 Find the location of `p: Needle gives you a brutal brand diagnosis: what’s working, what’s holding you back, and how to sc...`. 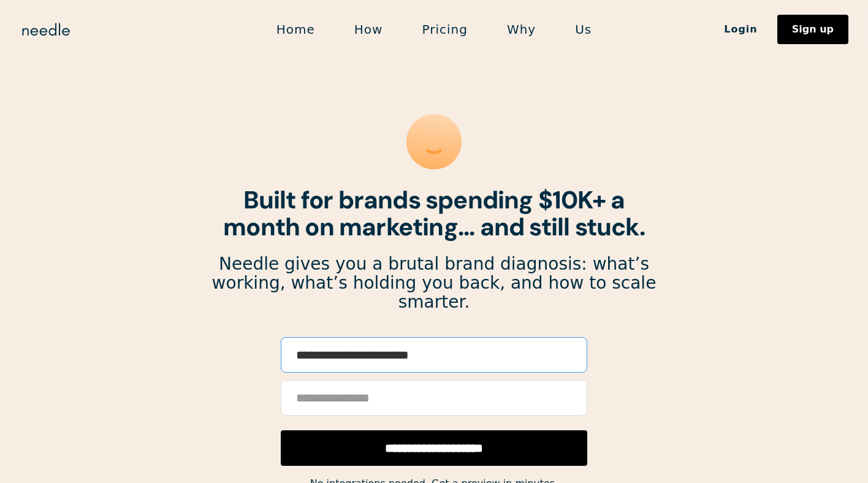

p: Needle gives you a brutal brand diagnosis: what’s working, what’s holding you back, and how to sc... is located at coordinates (434, 283).